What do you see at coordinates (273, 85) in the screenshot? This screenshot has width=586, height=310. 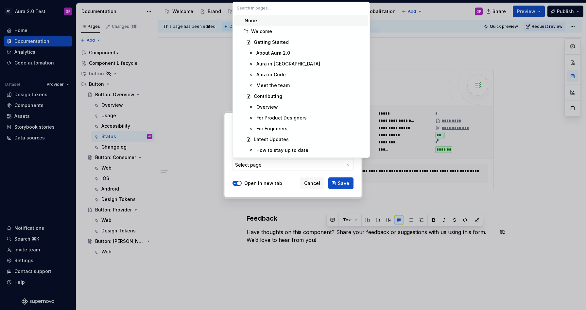 I see `div: Meet the team` at bounding box center [273, 85].